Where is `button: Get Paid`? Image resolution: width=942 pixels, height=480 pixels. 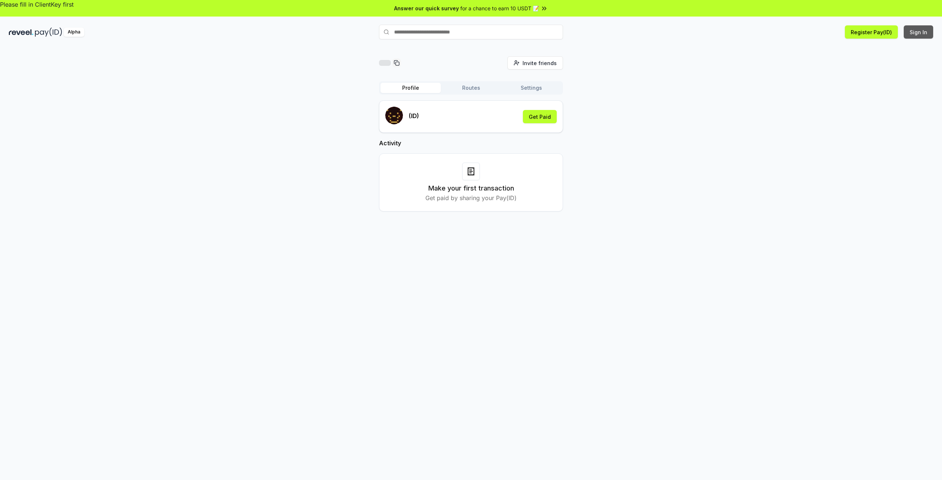 button: Get Paid is located at coordinates (540, 117).